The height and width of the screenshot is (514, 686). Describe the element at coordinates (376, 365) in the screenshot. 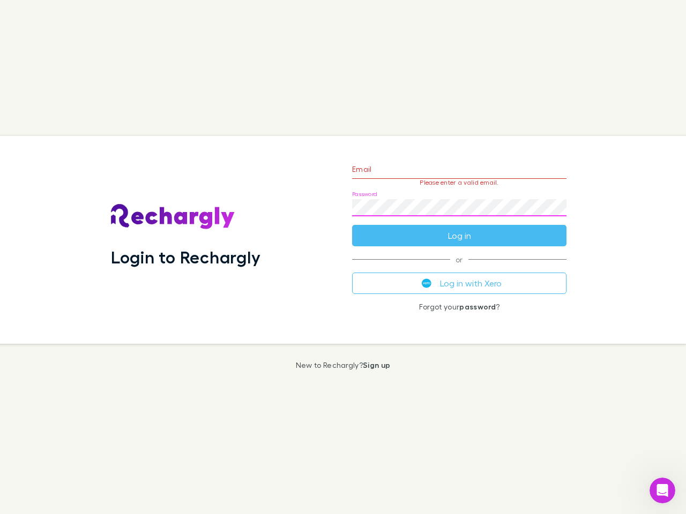

I see `a: Sign up` at that location.